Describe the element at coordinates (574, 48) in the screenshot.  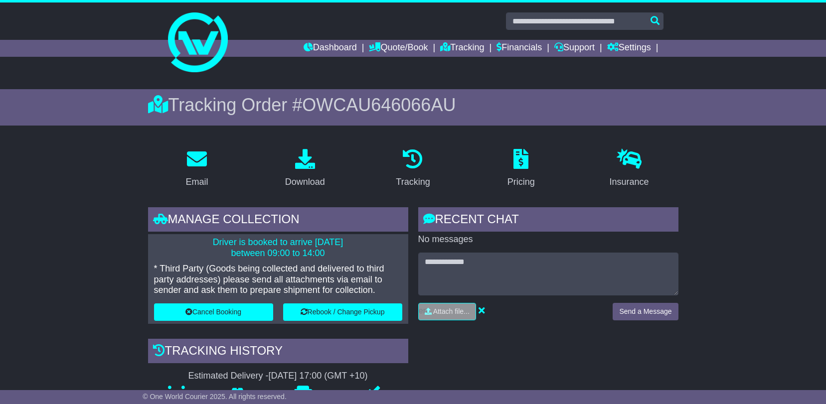
I see `a: Support` at that location.